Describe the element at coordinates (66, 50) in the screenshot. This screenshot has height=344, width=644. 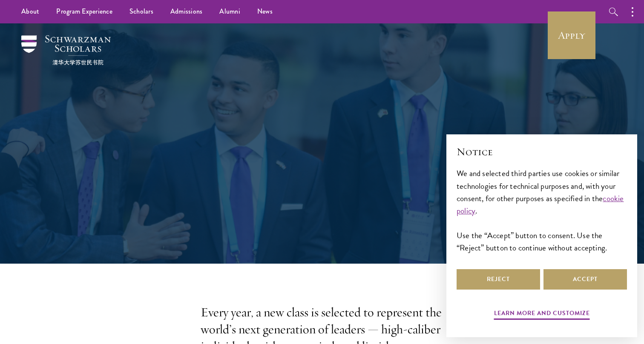
I see `img: Schwarzman Scholars` at that location.